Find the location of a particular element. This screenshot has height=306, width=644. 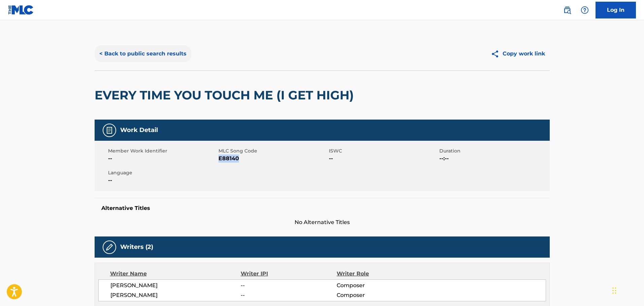

h5: Alternative Titles is located at coordinates (322, 209).